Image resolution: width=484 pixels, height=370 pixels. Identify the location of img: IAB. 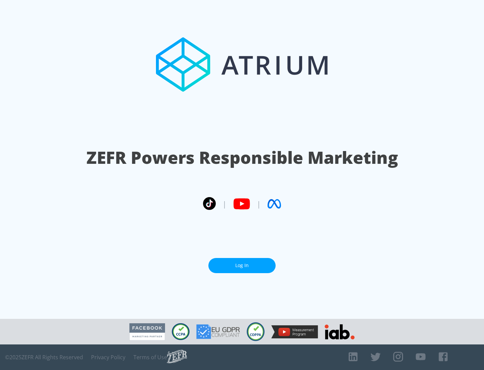
(339, 331).